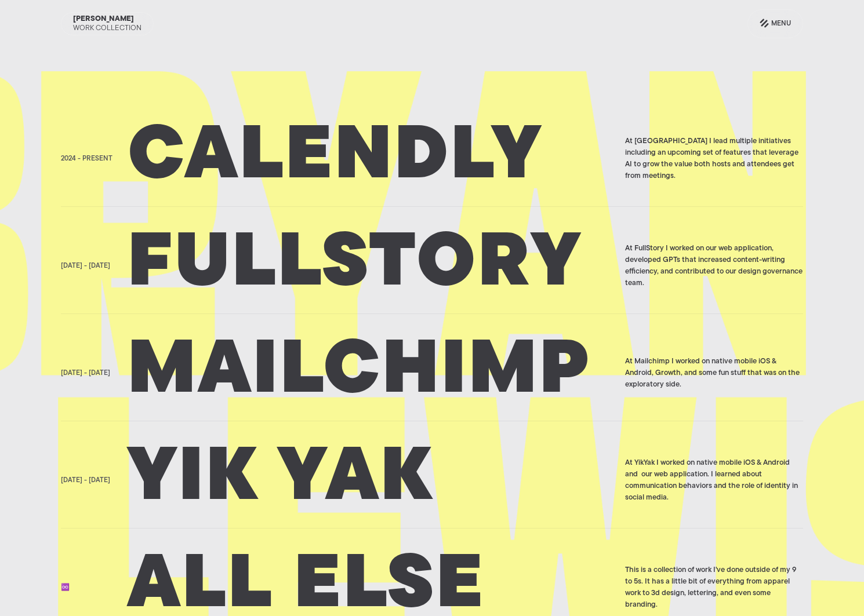  What do you see at coordinates (714, 373) in the screenshot?
I see `div: At Mailchimp I worked on native mobile iOS & Android, Growth, and some fun stuff that was on the ...` at bounding box center [714, 373].